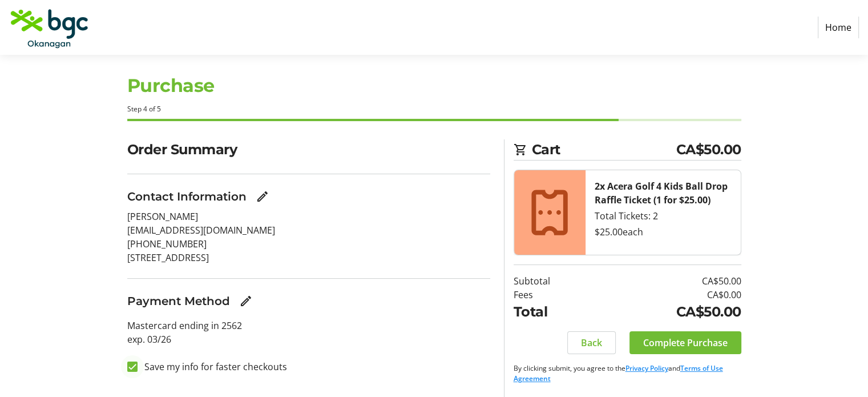 The image size is (868, 397). What do you see at coordinates (212, 366) in the screenshot?
I see `label: Save my info for faster checkouts` at bounding box center [212, 366].